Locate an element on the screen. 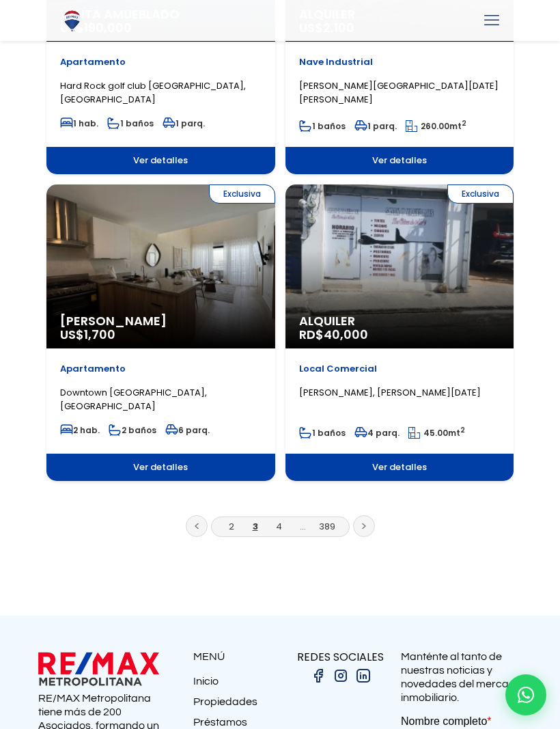 The height and width of the screenshot is (729, 560). a: mobile menu is located at coordinates (492, 21).